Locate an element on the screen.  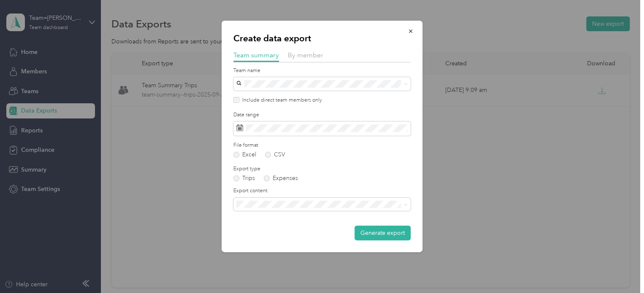
label: File format is located at coordinates (322, 145).